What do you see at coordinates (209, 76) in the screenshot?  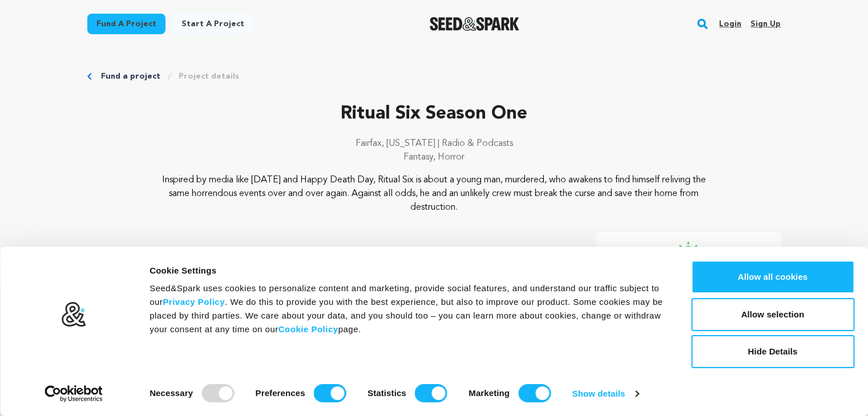 I see `a: Project details` at bounding box center [209, 76].